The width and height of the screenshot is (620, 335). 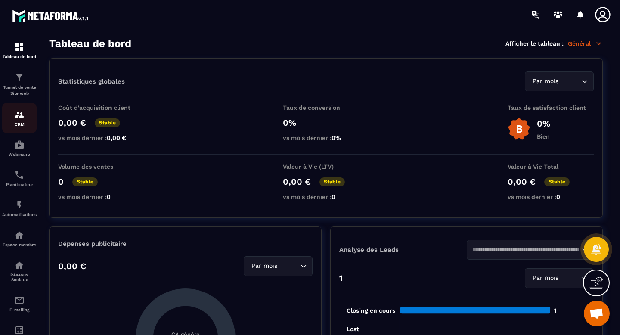 What do you see at coordinates (19, 175) in the screenshot?
I see `img: scheduler` at bounding box center [19, 175].